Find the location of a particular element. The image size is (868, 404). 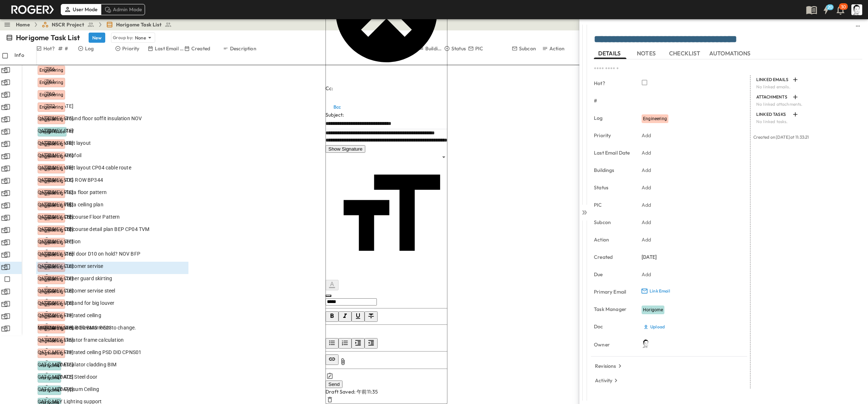

span: CAT-C MEY toilet layout CP04 cable route is located at coordinates (85, 168).